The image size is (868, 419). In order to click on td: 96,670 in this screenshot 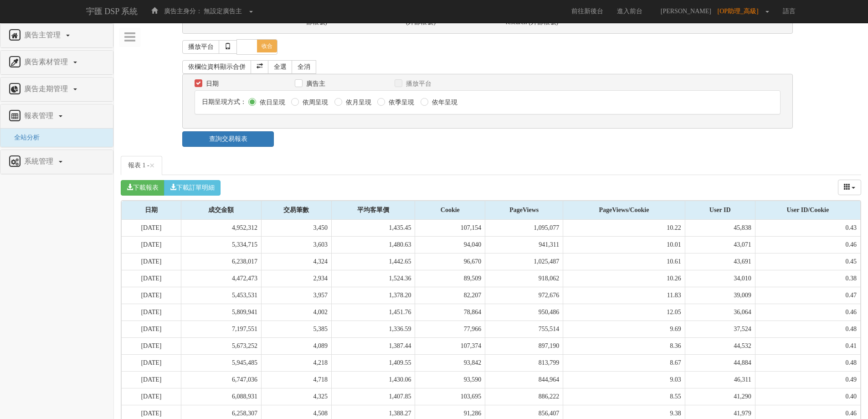, I will do `click(450, 261)`.